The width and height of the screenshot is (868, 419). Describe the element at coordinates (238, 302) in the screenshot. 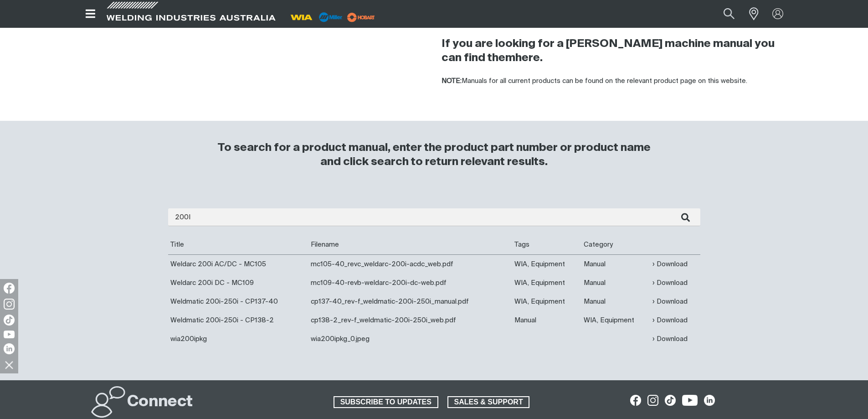

I see `td: Weldmatic 200i-250i - CP137-40` at that location.